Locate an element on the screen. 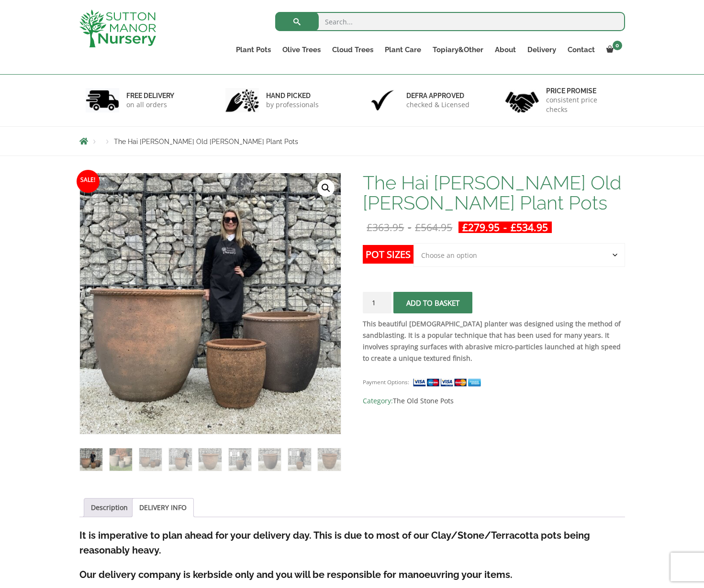 Image resolution: width=704 pixels, height=588 pixels. img: The Hai Phong Old Stone Plant Pots - Image 9 is located at coordinates (329, 459).